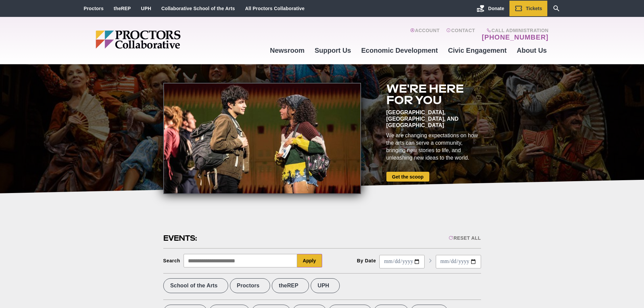 The height and width of the screenshot is (308, 644). What do you see at coordinates (464, 238) in the screenshot?
I see `div: Reset All` at bounding box center [464, 238].